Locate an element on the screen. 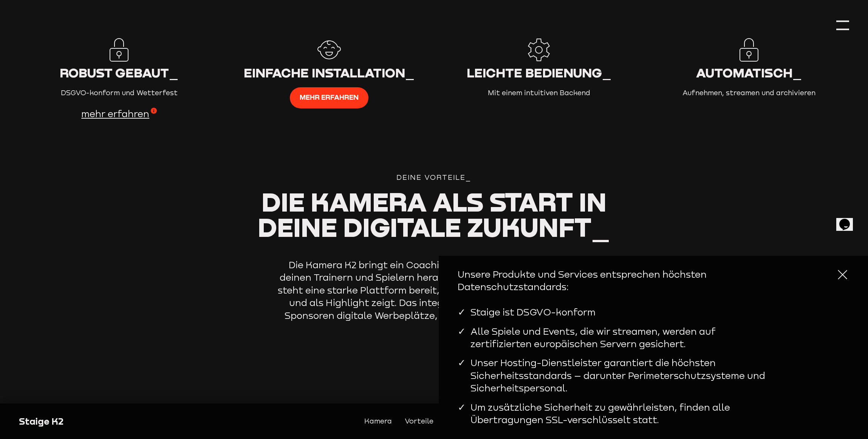 The image size is (868, 439). span: Robust gebaut_ is located at coordinates (119, 72).